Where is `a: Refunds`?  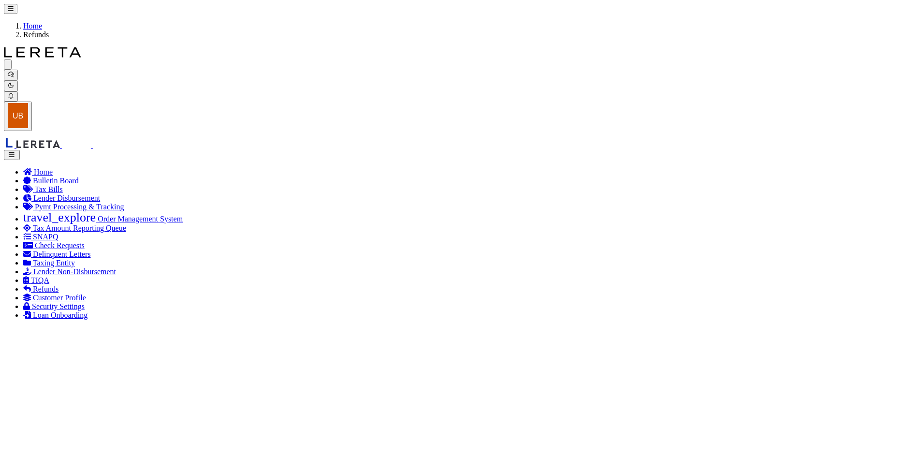
a: Refunds is located at coordinates (41, 289).